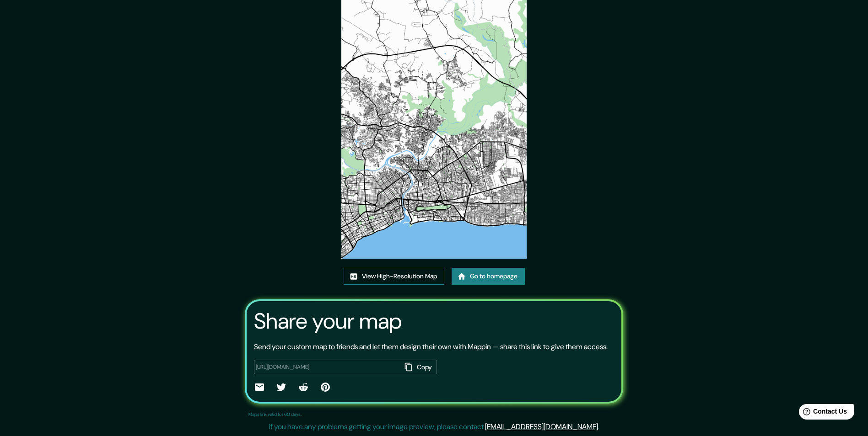  I want to click on h3: Share your map, so click(328, 322).